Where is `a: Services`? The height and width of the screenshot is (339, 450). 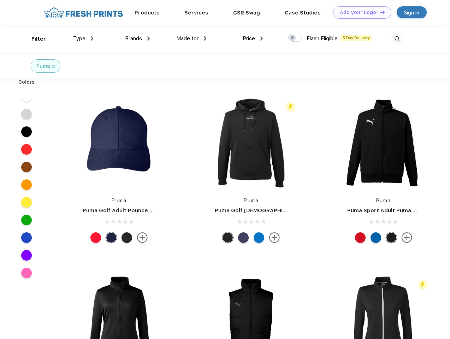
a: Services is located at coordinates (196, 13).